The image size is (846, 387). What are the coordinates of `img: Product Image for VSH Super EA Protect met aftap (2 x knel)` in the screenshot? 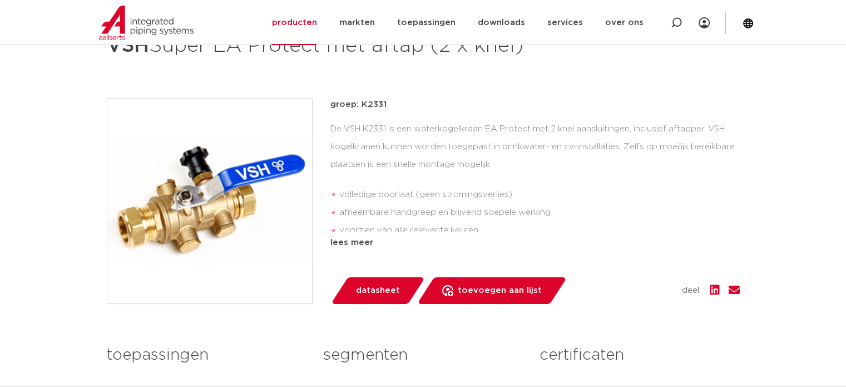 It's located at (210, 201).